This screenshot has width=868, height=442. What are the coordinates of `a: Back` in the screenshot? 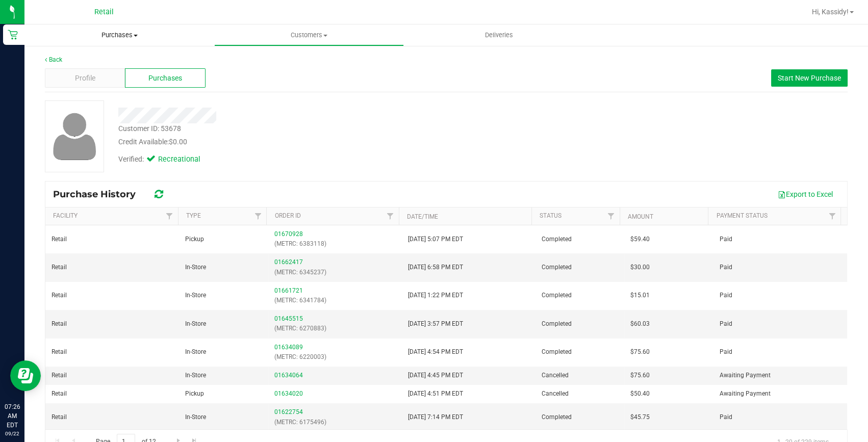 It's located at (54, 60).